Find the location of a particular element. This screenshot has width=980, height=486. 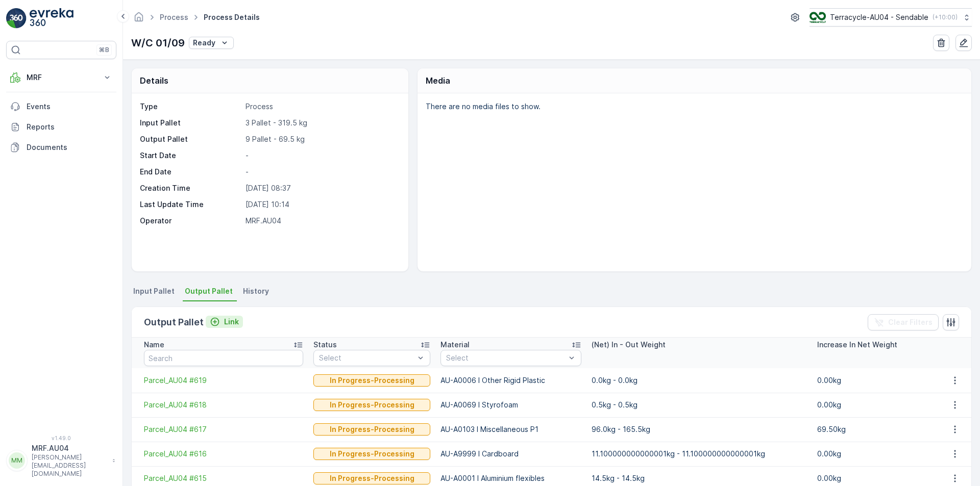

a: Parcel_AU04 #617 is located at coordinates (223, 430).